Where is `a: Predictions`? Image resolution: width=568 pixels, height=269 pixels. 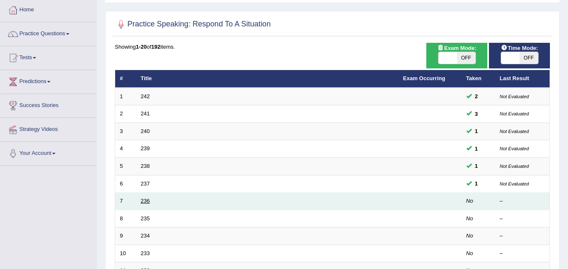
a: Predictions is located at coordinates (48, 81).